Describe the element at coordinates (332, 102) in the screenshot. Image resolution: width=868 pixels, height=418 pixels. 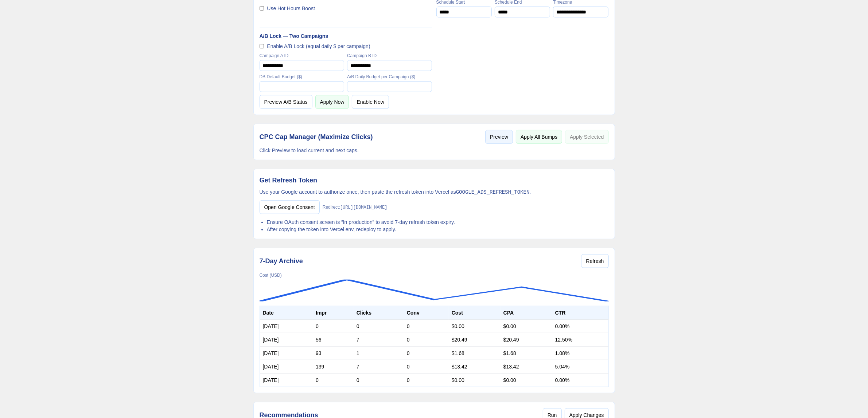
I see `button: Apply Now` at that location.